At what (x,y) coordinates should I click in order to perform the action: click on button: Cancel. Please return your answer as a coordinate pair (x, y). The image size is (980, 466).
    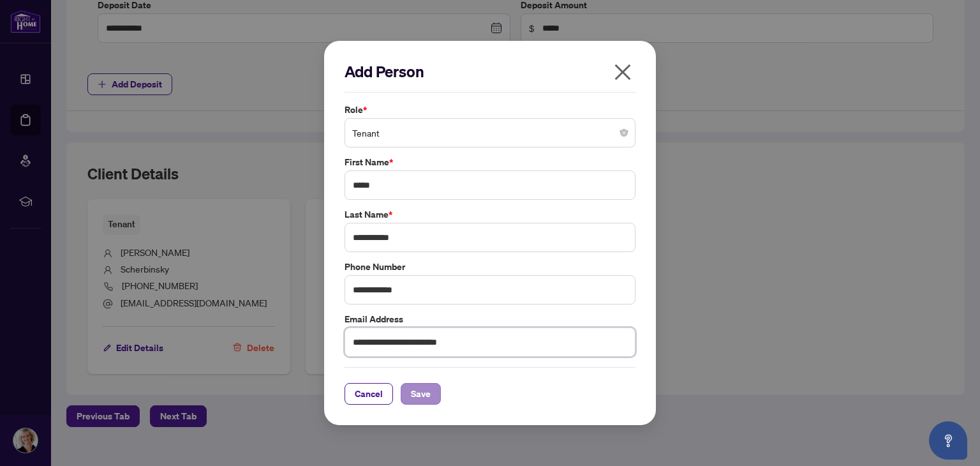
    Looking at the image, I should click on (369, 394).